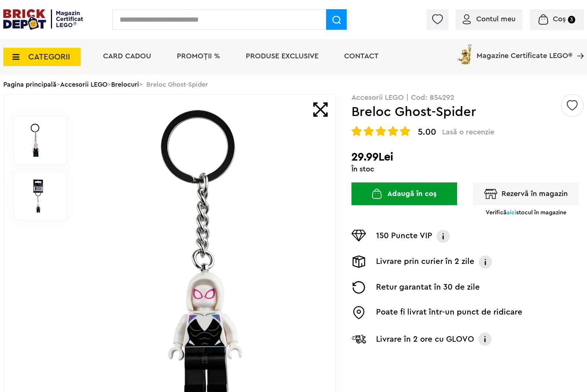 This screenshot has height=392, width=587. Describe the element at coordinates (425, 262) in the screenshot. I see `p: Livrare prin curier în 2 zile` at that location.